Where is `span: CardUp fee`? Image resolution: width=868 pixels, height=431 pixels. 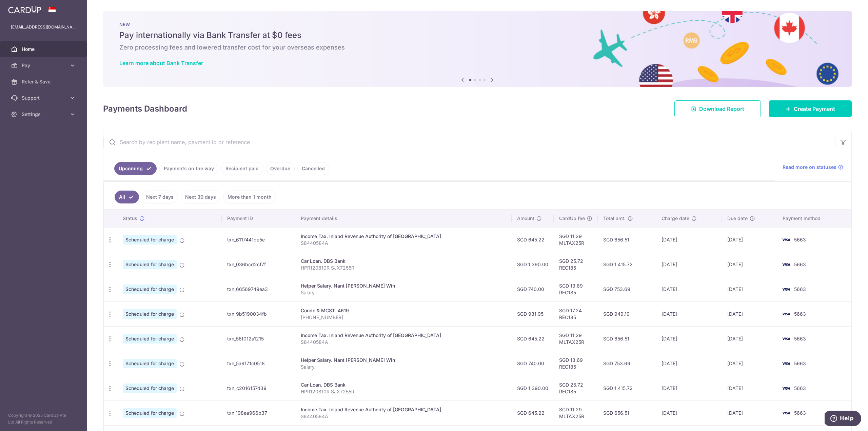
span: CardUp fee is located at coordinates (571, 218).